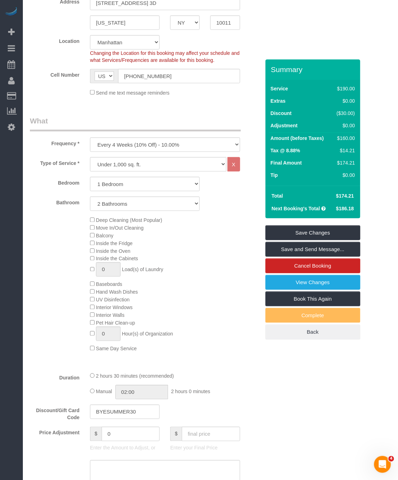  What do you see at coordinates (282, 113) in the screenshot?
I see `label: Discount` at bounding box center [282, 113].